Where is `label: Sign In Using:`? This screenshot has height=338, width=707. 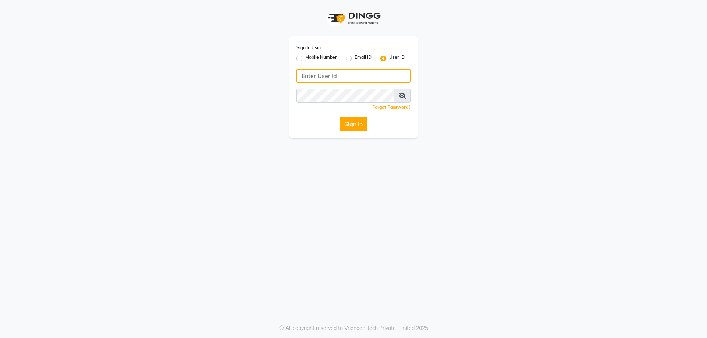
label: Sign In Using: is located at coordinates (310, 48).